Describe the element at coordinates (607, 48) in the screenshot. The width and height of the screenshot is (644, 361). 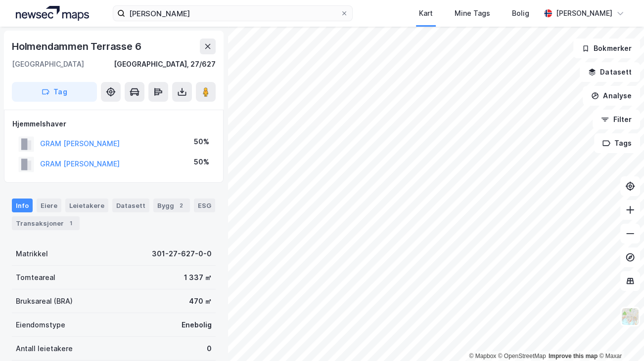
I see `button: Bokmerker` at that location.